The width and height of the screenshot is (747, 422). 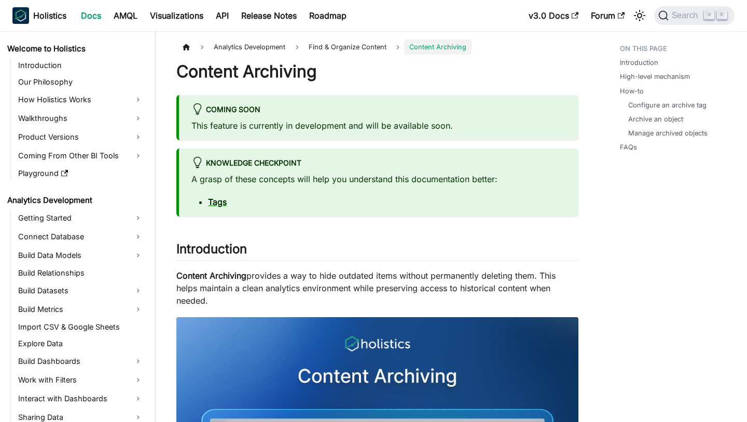 I want to click on div: knowledge checkpoint, so click(x=379, y=163).